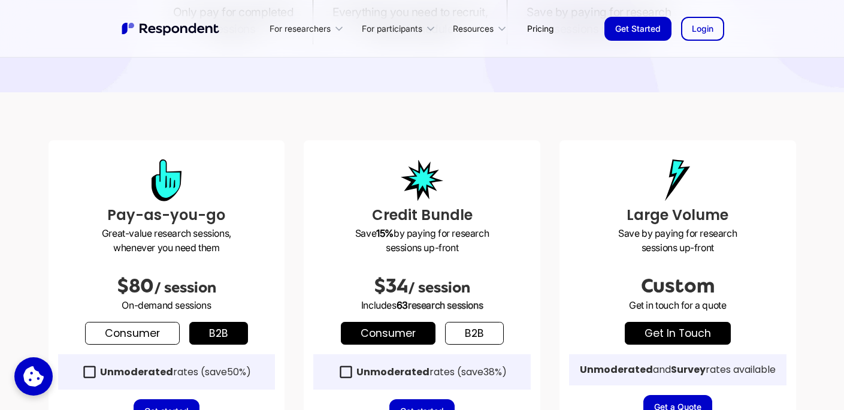 This screenshot has width=844, height=410. I want to click on strong: Survey, so click(688, 369).